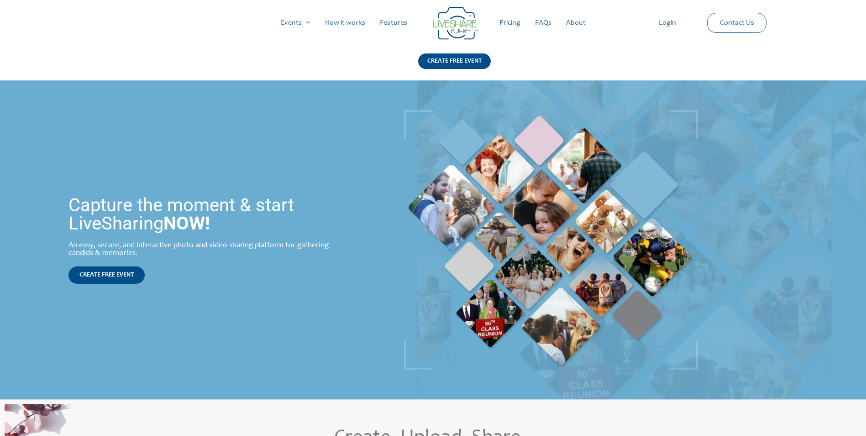  Describe the element at coordinates (454, 61) in the screenshot. I see `div: CREATE FREE EVENT` at that location.